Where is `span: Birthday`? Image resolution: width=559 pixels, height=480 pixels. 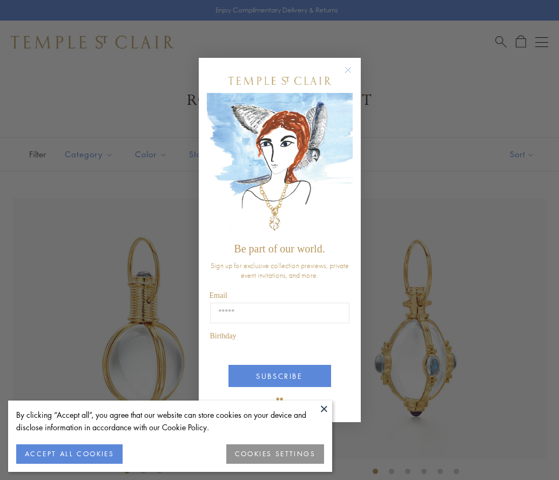 span: Birthday is located at coordinates (223, 336).